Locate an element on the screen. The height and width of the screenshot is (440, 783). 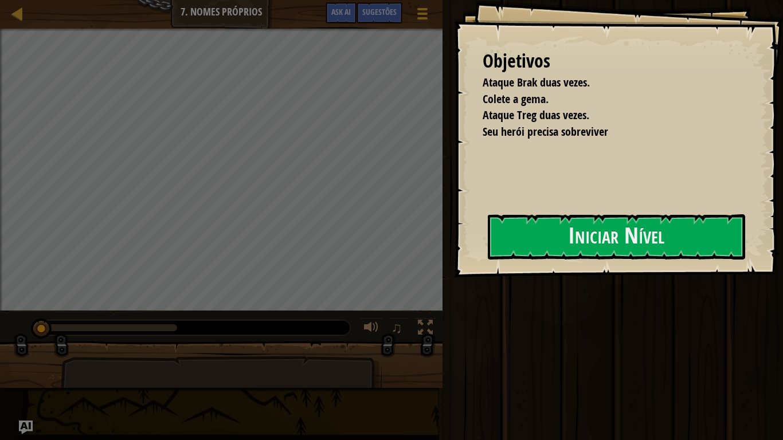
li: Colete a gema. is located at coordinates (604, 99).